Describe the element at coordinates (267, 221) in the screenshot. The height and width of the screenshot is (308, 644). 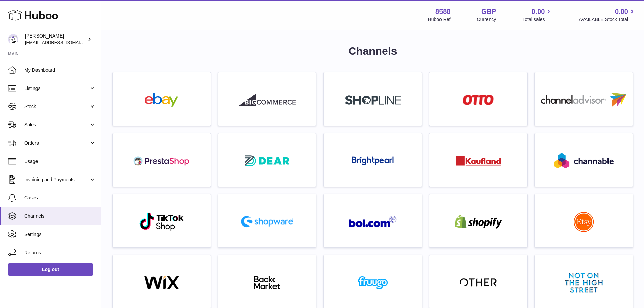
I see `a: roseta-shopware` at that location.